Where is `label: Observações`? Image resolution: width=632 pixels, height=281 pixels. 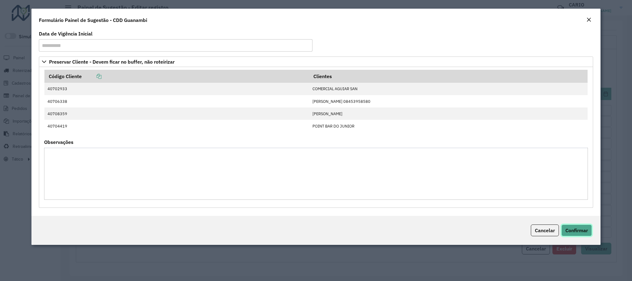
label: Observações is located at coordinates (59, 142).